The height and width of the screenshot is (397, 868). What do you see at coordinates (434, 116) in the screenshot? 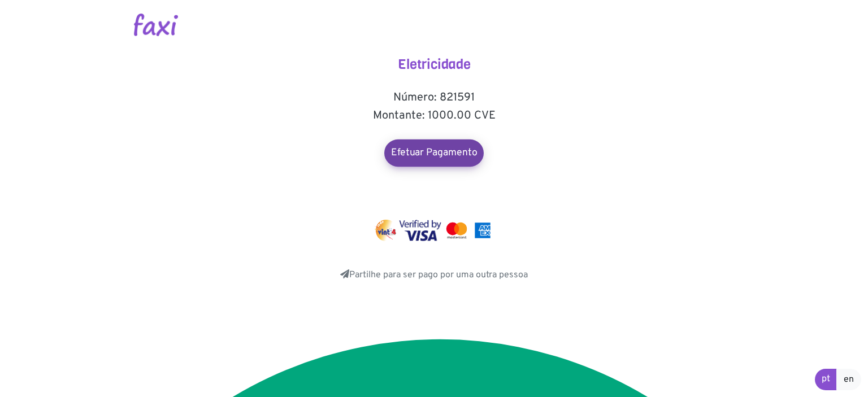
I see `h5: Montante: 1000.00 CVE` at bounding box center [434, 116].